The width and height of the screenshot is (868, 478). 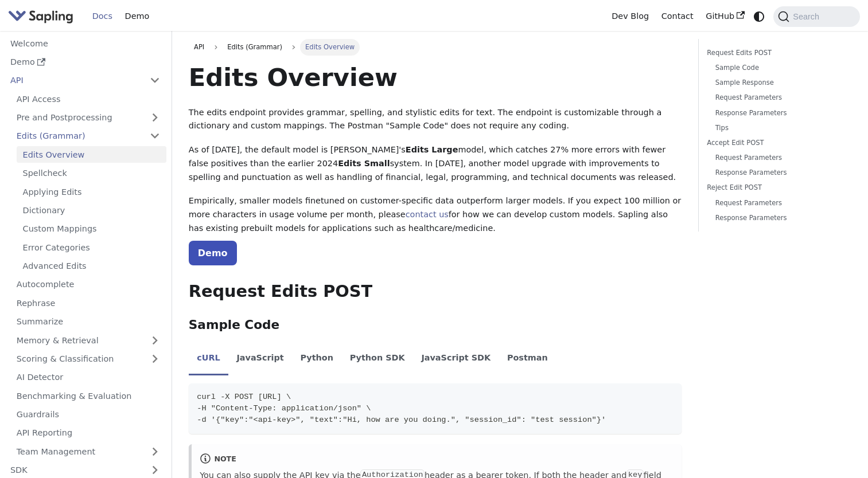 What do you see at coordinates (776, 187) in the screenshot?
I see `a: Reject Edit POST` at bounding box center [776, 187].